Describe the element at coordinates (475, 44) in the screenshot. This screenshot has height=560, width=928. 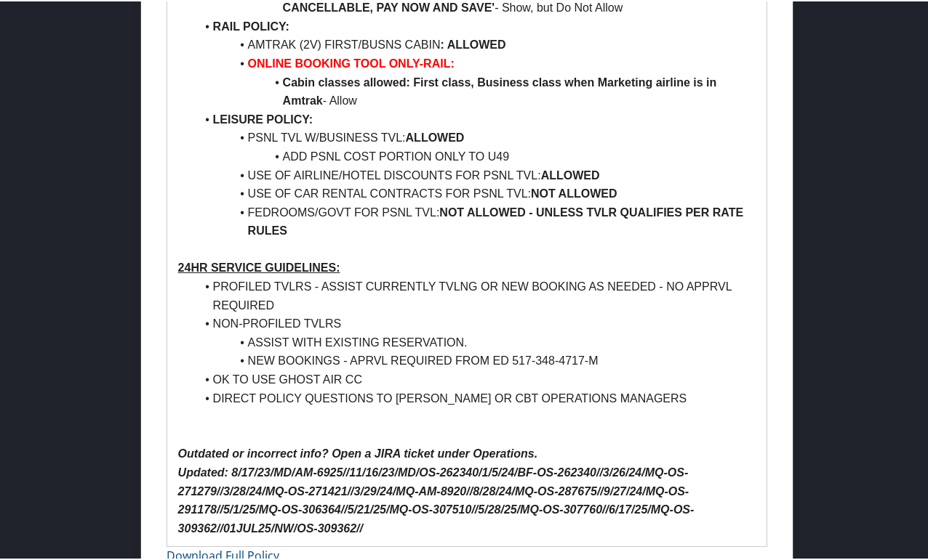
I see `li: AMTRAK (2V) FIRST/BUSNS CABIN` at that location.